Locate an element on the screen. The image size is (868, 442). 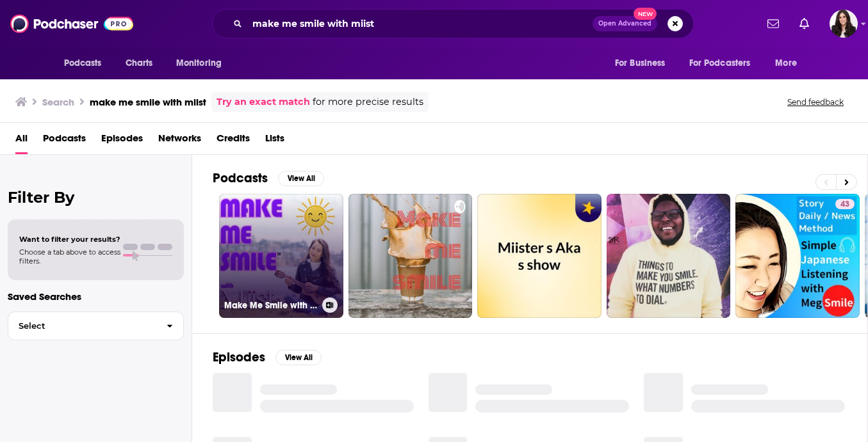
h2: Filter By is located at coordinates (95, 197).